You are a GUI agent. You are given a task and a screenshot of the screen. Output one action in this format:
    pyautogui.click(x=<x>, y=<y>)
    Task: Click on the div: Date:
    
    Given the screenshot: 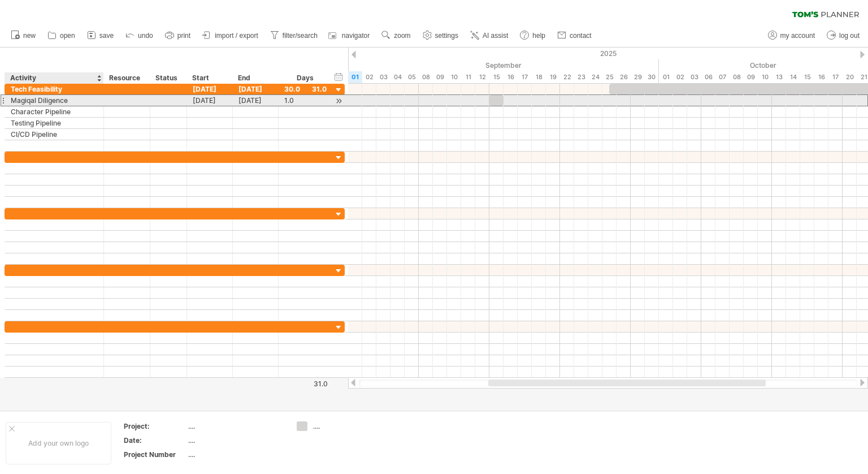 What is the action you would take?
    pyautogui.click(x=155, y=440)
    